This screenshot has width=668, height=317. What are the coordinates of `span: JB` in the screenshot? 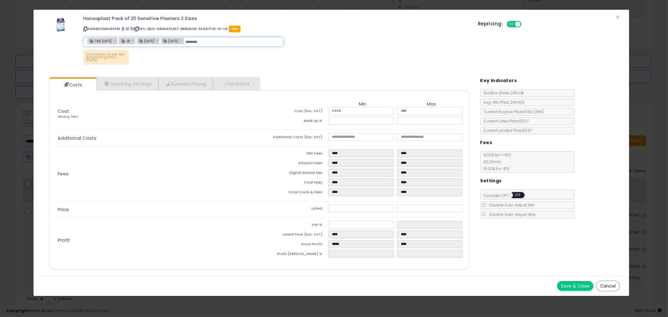 It's located at (124, 41).